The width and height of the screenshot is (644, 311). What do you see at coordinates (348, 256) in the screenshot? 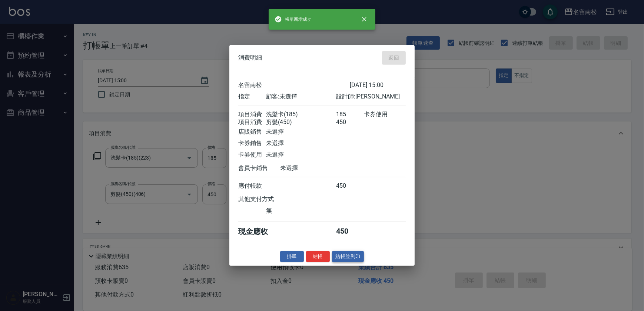
I see `button: 結帳並列印` at bounding box center [348, 256].